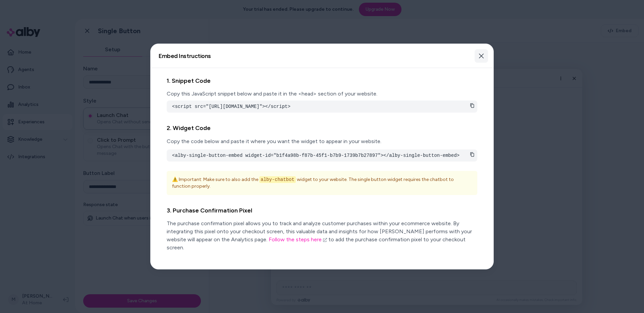 Image resolution: width=644 pixels, height=313 pixels. Describe the element at coordinates (322, 128) in the screenshot. I see `h2: 2. Widget Code` at that location.